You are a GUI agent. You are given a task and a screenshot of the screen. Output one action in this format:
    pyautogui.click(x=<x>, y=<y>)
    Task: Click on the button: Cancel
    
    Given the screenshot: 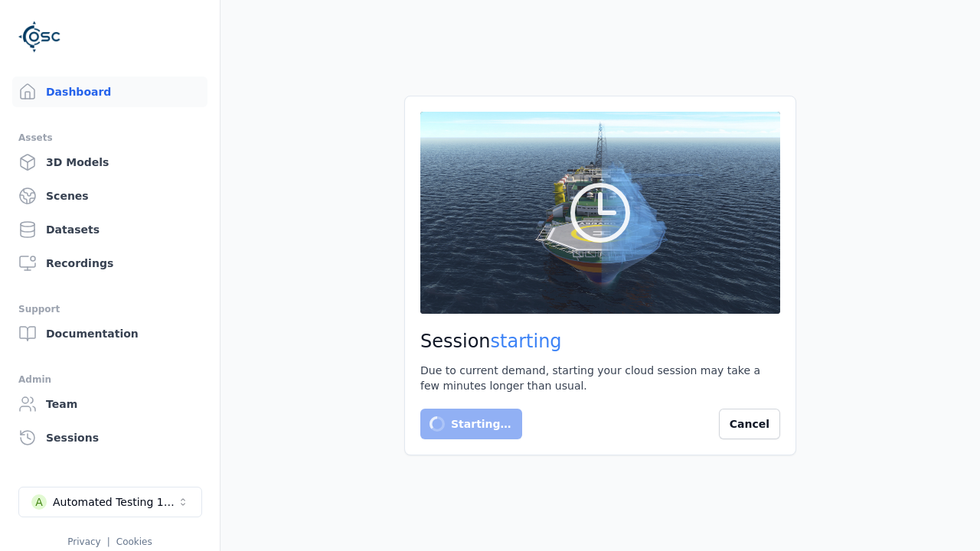 What is the action you would take?
    pyautogui.click(x=749, y=424)
    